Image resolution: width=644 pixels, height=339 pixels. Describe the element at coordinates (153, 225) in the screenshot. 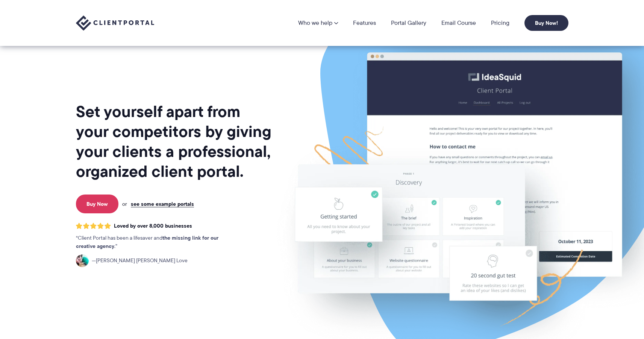

I see `span: Loved by over 8,000 businesses` at that location.